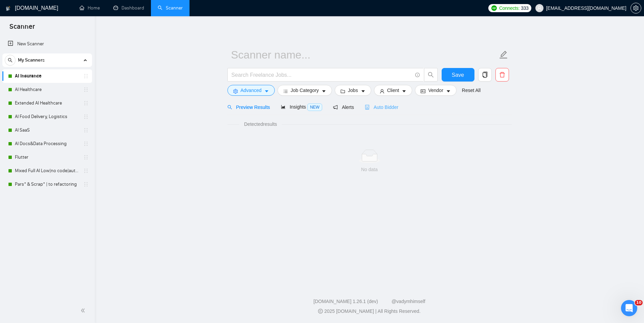 The image size is (644, 323). What do you see at coordinates (47, 122) in the screenshot?
I see `li: My Scanners` at bounding box center [47, 122].